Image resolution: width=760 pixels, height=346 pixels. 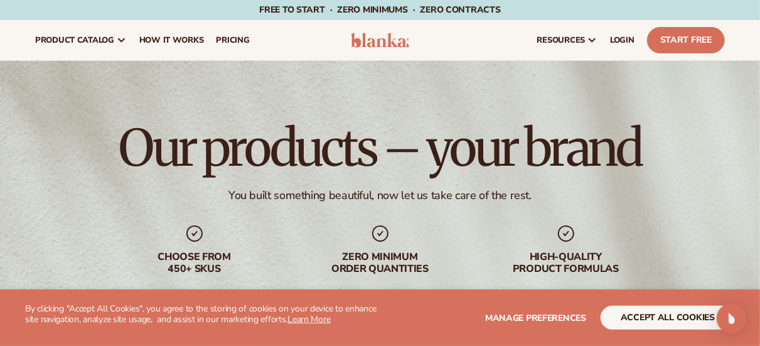 I want to click on a: Learn More, so click(x=309, y=319).